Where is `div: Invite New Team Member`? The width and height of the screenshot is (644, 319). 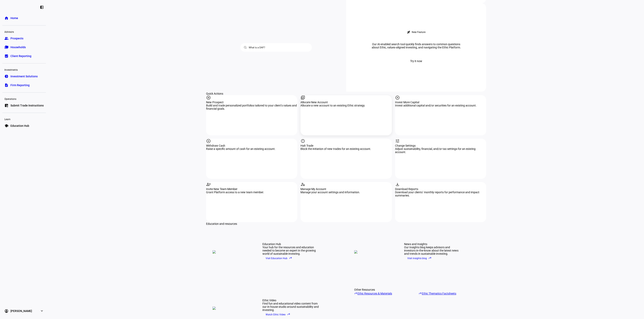
div: Invite New Team Member is located at coordinates (251, 189).